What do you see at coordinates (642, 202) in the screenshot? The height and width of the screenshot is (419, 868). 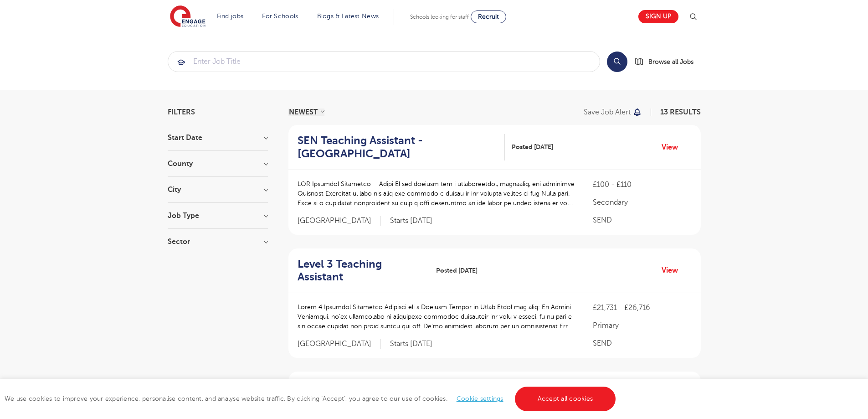 I see `p: Secondary` at bounding box center [642, 202].